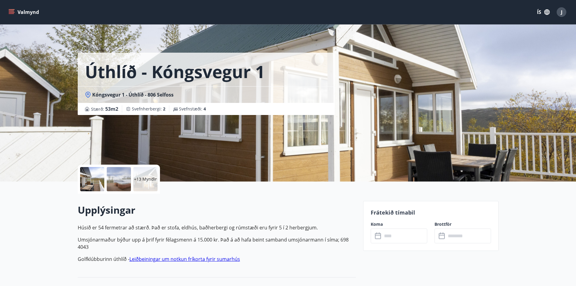  What do you see at coordinates (112, 109) in the screenshot?
I see `span: 53 m2` at bounding box center [112, 109].